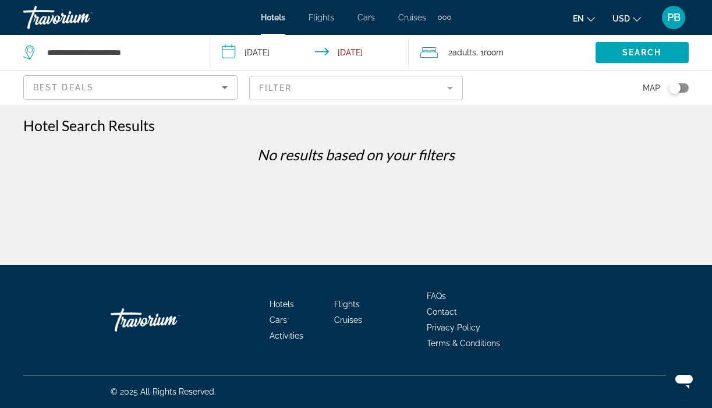 This screenshot has height=408, width=712. What do you see at coordinates (436, 296) in the screenshot?
I see `a: FAQs` at bounding box center [436, 296].